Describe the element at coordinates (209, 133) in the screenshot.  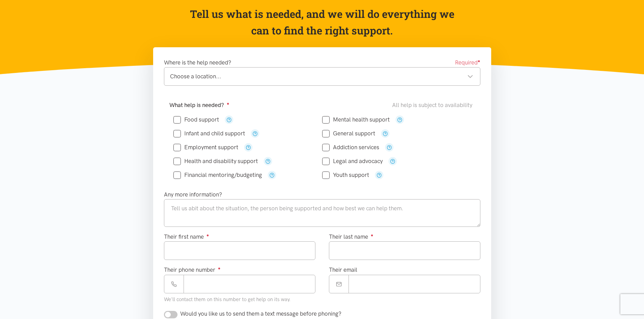
I see `label: Infant and child support` at that location.